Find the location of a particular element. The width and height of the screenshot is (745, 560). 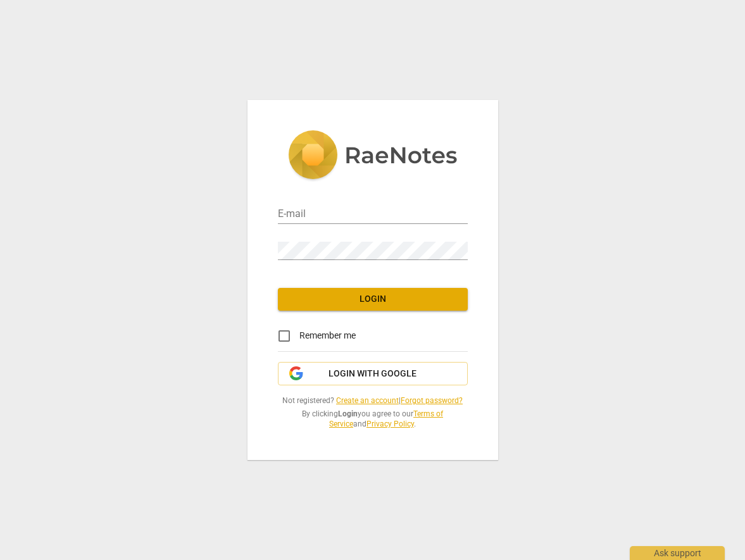

b: Login is located at coordinates (348, 414).